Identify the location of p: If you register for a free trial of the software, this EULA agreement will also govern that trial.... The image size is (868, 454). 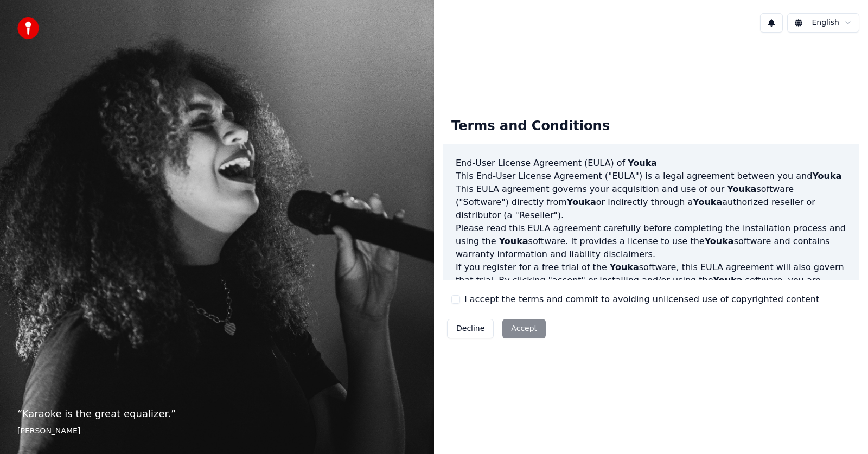
(651, 287).